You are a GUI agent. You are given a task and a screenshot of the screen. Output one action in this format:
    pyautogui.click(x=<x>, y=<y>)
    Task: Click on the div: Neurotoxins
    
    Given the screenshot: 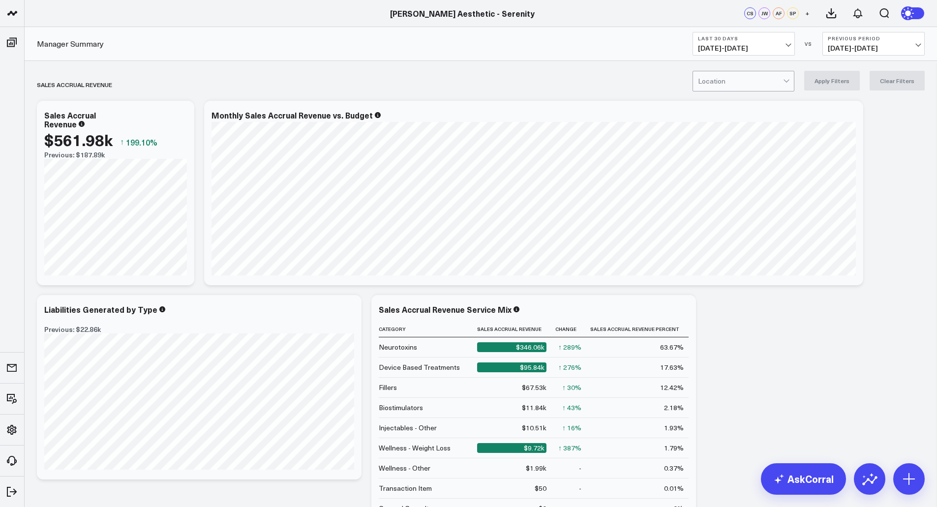 What is the action you would take?
    pyautogui.click(x=398, y=347)
    